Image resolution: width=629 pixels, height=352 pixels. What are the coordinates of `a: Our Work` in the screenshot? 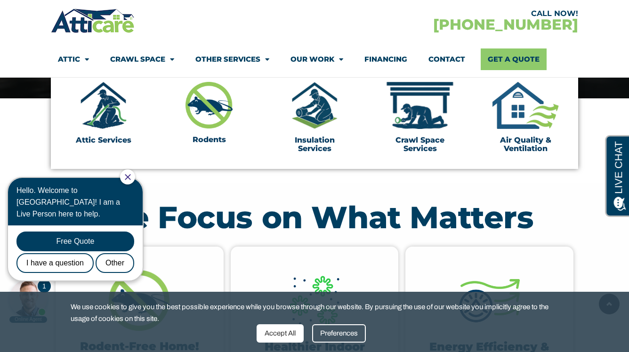 It's located at (317, 59).